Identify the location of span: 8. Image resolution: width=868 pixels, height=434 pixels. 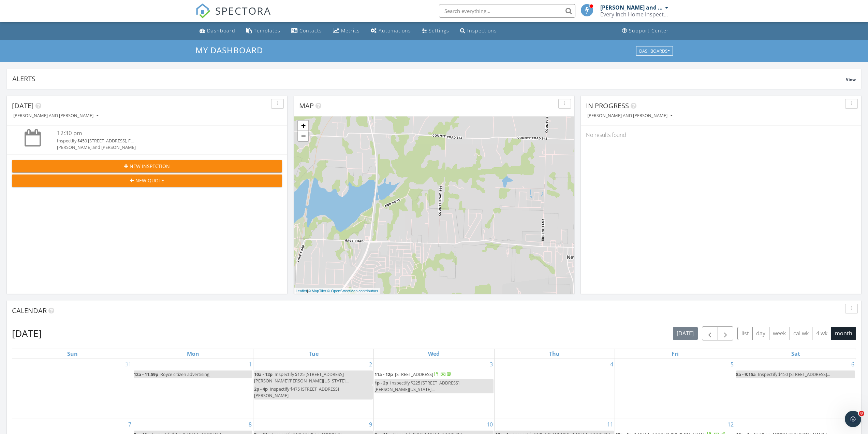
(861, 414).